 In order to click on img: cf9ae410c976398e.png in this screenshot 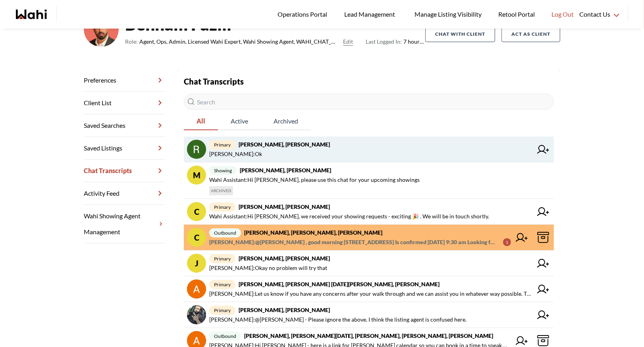, I will do `click(101, 30)`.